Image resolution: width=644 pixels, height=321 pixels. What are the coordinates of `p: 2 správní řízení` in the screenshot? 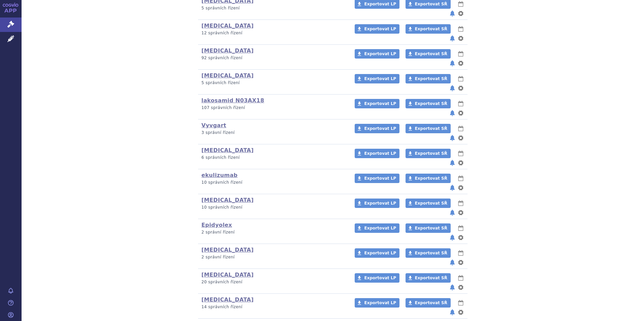 It's located at (273, 232).